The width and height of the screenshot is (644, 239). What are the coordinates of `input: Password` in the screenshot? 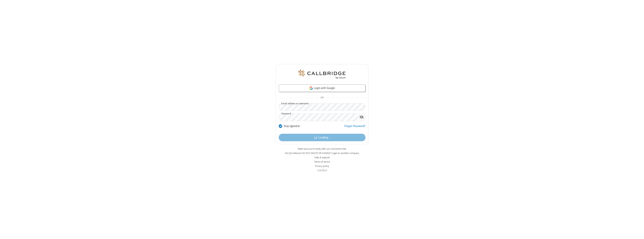 It's located at (319, 117).